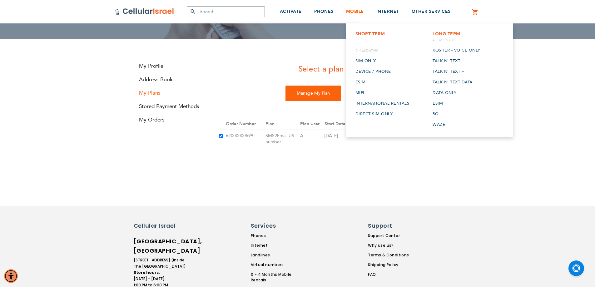 This screenshot has height=287, width=595. Describe the element at coordinates (382, 61) in the screenshot. I see `a: SIM Only` at that location.